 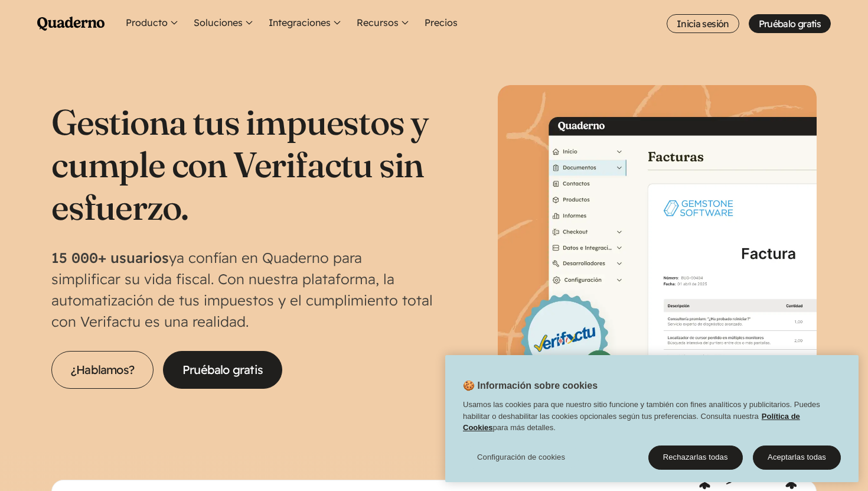 What do you see at coordinates (696, 457) in the screenshot?
I see `button: Rechazarlas todas` at bounding box center [696, 457].